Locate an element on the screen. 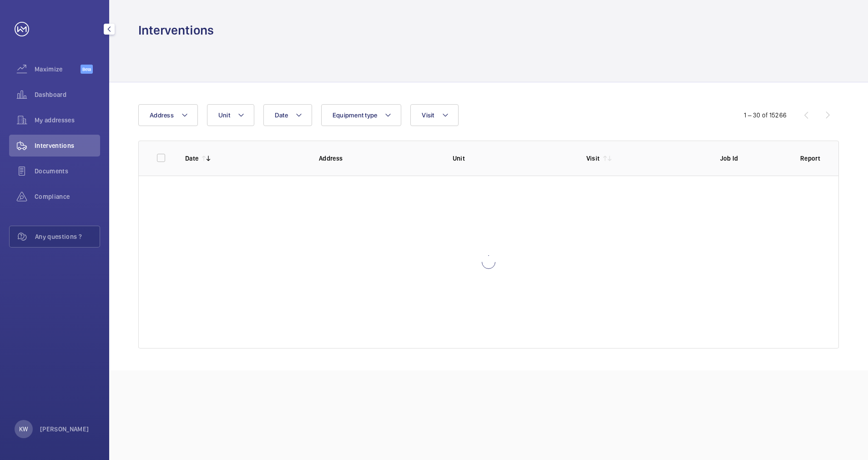 The height and width of the screenshot is (460, 868). button: Date is located at coordinates (288, 115).